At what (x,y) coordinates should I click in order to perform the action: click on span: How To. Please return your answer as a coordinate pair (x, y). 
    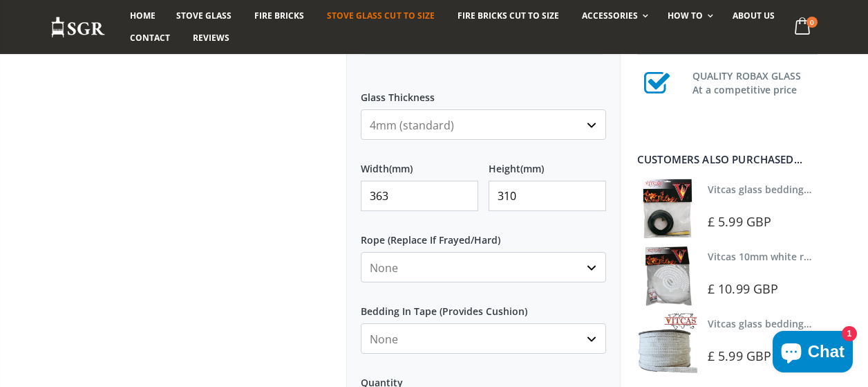
    Looking at the image, I should click on (685, 15).